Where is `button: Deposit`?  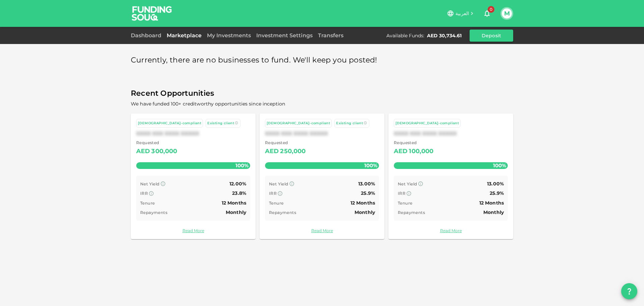 button: Deposit is located at coordinates (492, 36).